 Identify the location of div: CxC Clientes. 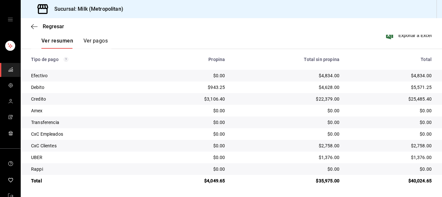
(89, 145).